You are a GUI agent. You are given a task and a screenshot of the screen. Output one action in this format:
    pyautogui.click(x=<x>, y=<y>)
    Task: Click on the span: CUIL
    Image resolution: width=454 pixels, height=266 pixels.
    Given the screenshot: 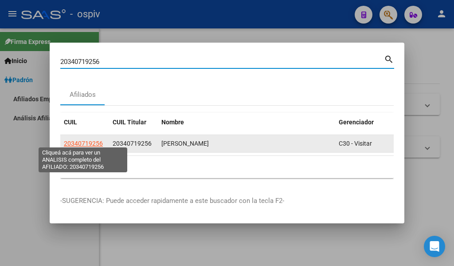 What is the action you would take?
    pyautogui.click(x=71, y=122)
    